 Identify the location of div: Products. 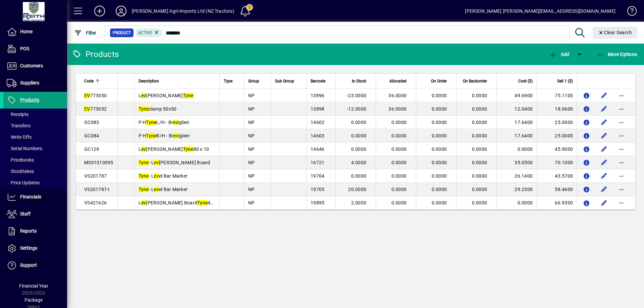
(95, 54).